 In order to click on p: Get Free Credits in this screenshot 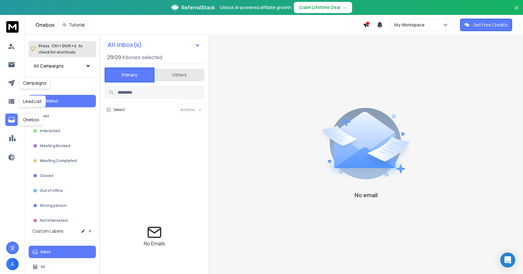, I will do `click(490, 25)`.